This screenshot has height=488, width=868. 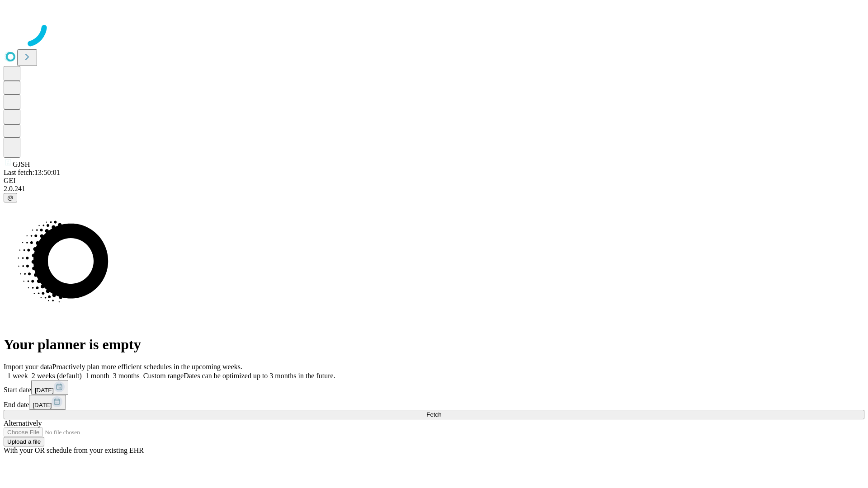 What do you see at coordinates (32, 172) in the screenshot?
I see `span: Last fetch: 13:50:01` at bounding box center [32, 172].